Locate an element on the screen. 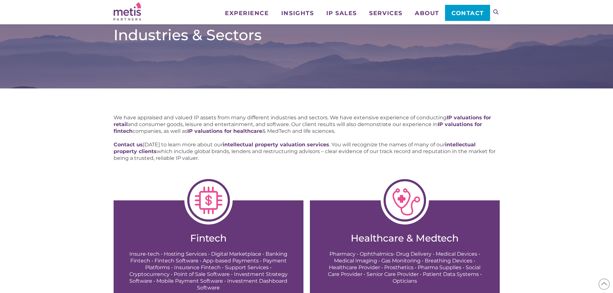  a: Contact is located at coordinates (467, 13).